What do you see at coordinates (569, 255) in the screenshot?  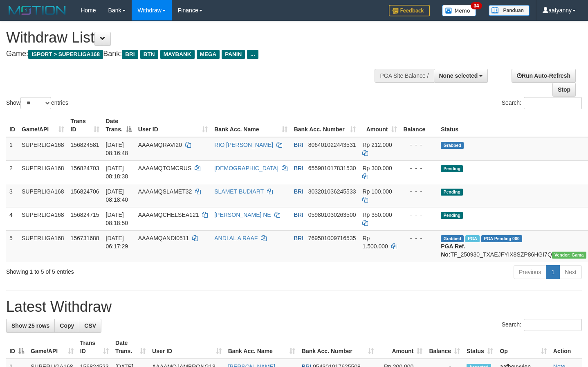 I see `span: Vendor URL: https://trx31.1velocity.biz` at bounding box center [569, 255].